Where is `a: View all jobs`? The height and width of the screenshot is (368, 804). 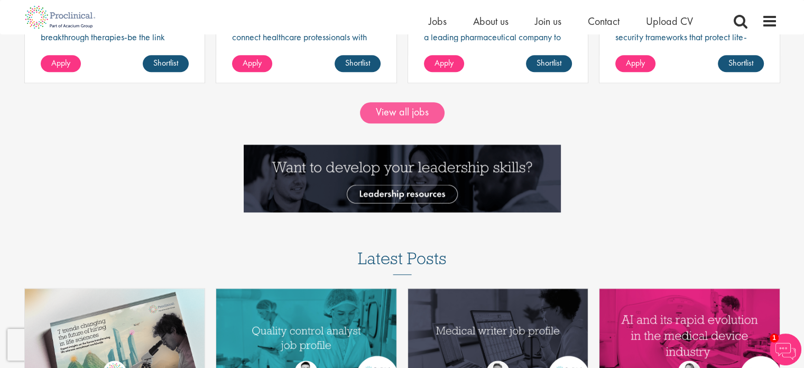 a: View all jobs is located at coordinates (402, 113).